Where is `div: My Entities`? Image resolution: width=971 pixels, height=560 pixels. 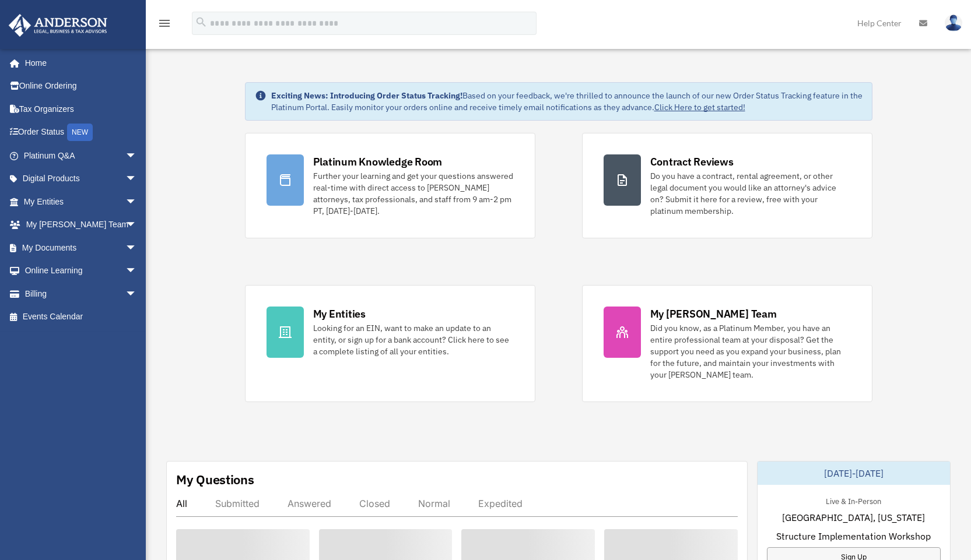
div: My Entities is located at coordinates (339, 313).